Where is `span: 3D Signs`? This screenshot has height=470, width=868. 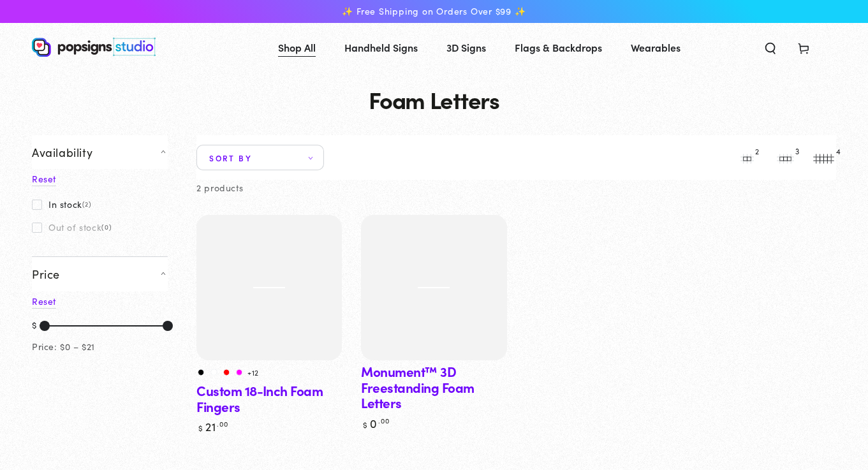 span: 3D Signs is located at coordinates (467, 47).